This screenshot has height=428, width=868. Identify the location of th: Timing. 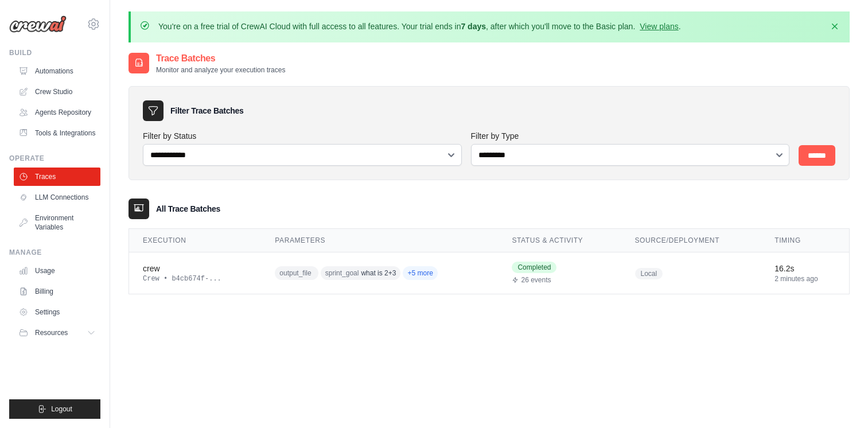
(804, 241).